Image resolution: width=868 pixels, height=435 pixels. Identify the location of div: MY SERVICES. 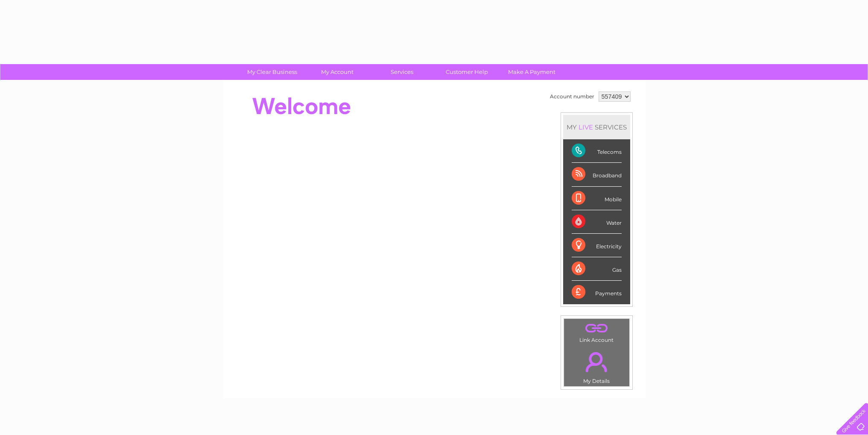
(597, 127).